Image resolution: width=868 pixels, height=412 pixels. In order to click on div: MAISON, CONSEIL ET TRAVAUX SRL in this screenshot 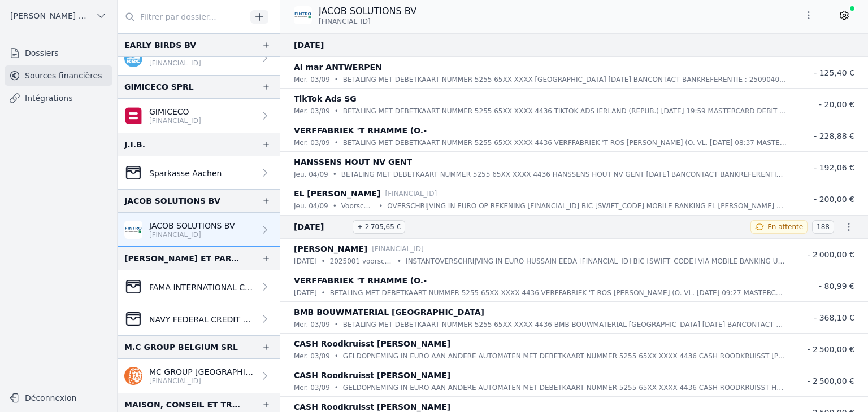, I will do `click(183, 404)`.